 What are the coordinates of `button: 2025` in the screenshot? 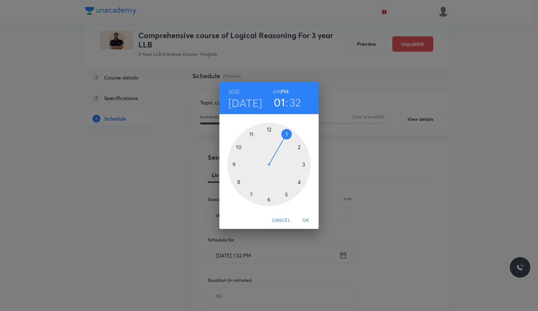 It's located at (234, 92).